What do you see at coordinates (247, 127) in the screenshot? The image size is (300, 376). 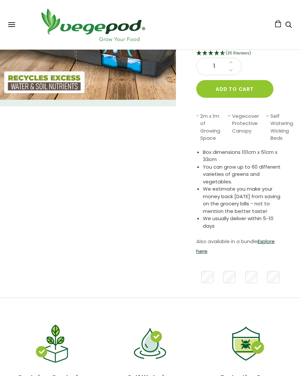 I see `span: Vegecover Protective Canopy` at bounding box center [247, 127].